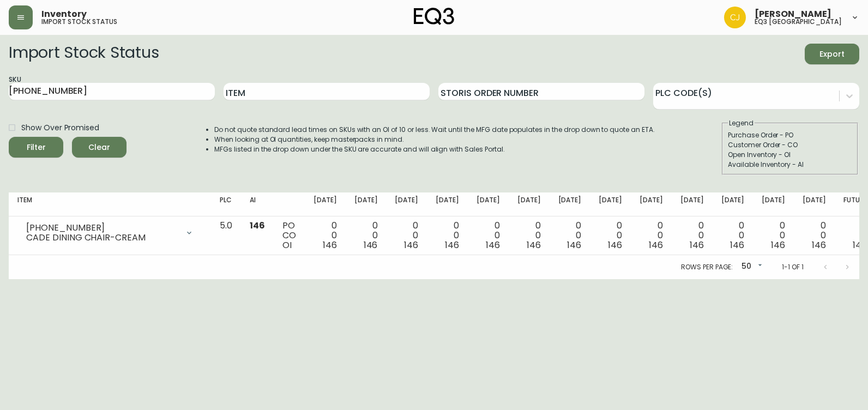 The height and width of the screenshot is (410, 868). I want to click on span: Clear, so click(99, 147).